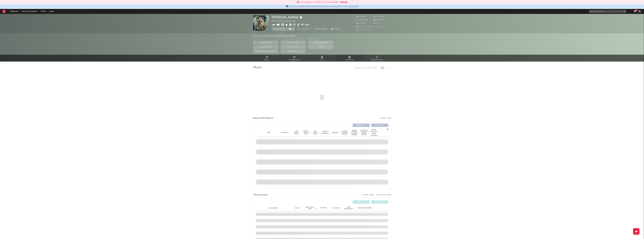 Image resolution: width=644 pixels, height=239 pixels. I want to click on button: Features(0), so click(380, 125).